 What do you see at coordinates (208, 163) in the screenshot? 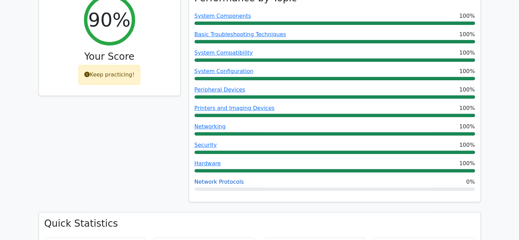
I see `a: Hardware` at bounding box center [208, 163].